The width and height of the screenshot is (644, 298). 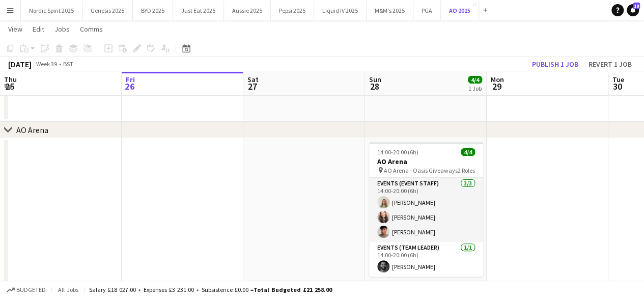 What do you see at coordinates (198, 10) in the screenshot?
I see `button: Just Eat 2025` at bounding box center [198, 10].